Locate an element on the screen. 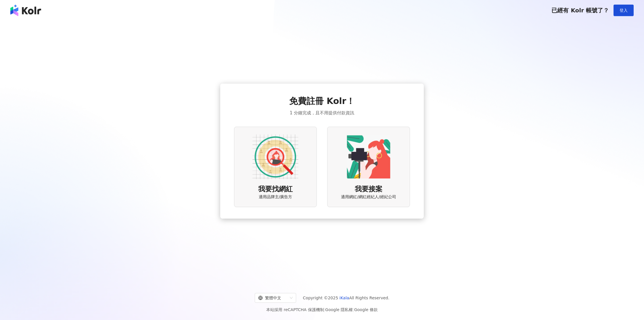 The image size is (644, 320). span: 我要接案 is located at coordinates (368, 189).